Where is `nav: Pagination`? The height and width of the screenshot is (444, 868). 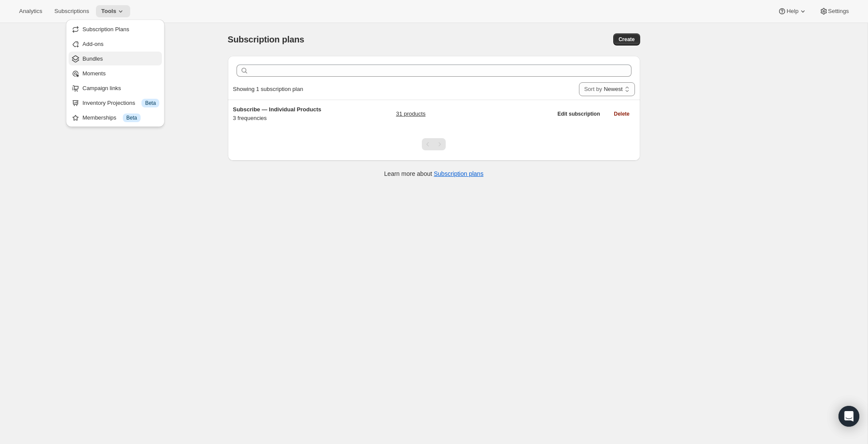 nav: Pagination is located at coordinates (434, 145).